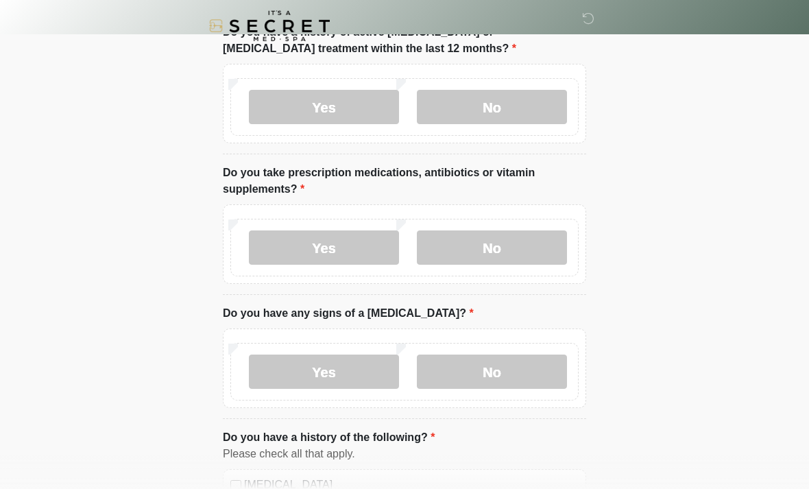  Describe the element at coordinates (269, 25) in the screenshot. I see `img: It's A Secret Med Spa Logo` at that location.